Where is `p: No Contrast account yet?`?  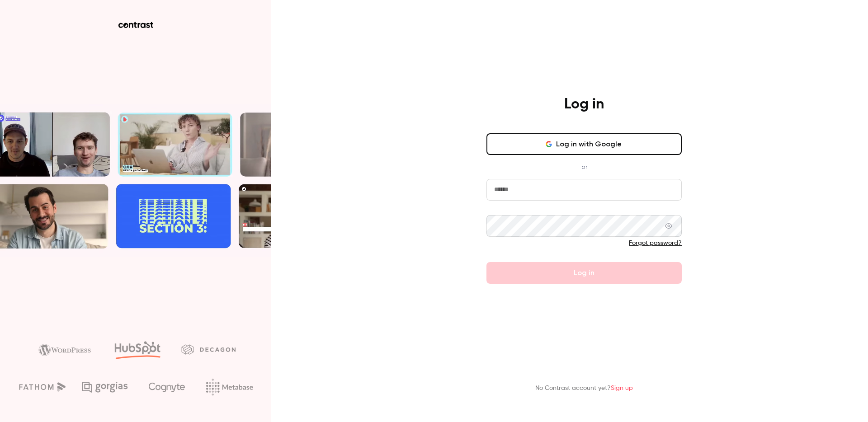 p: No Contrast account yet? is located at coordinates (584, 388).